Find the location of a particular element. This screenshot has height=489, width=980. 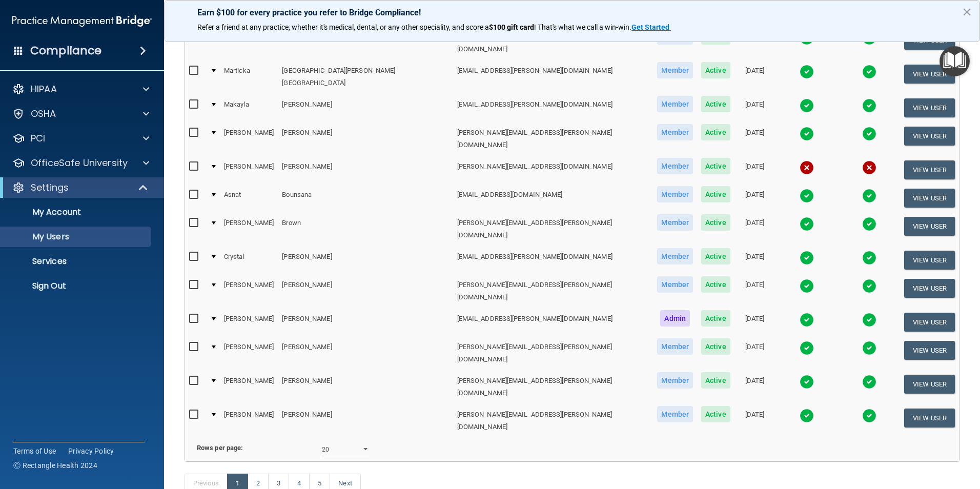

p: OSHA is located at coordinates (44, 114).